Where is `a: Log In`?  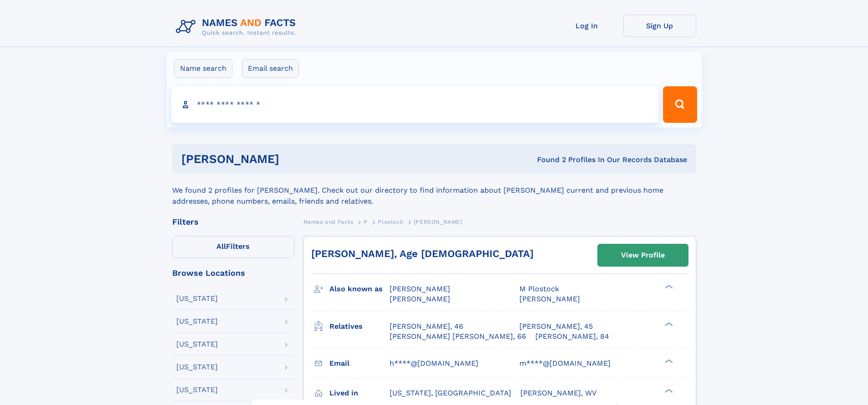 a: Log In is located at coordinates (587, 26).